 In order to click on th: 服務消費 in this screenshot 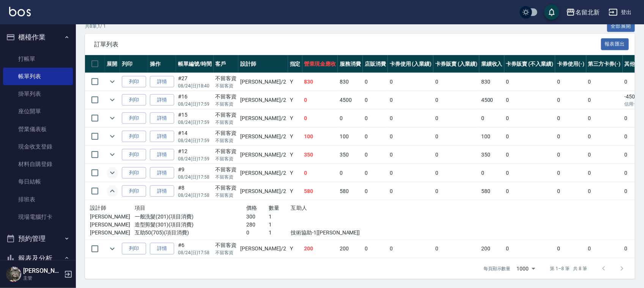, I will do `click(351, 64)`.